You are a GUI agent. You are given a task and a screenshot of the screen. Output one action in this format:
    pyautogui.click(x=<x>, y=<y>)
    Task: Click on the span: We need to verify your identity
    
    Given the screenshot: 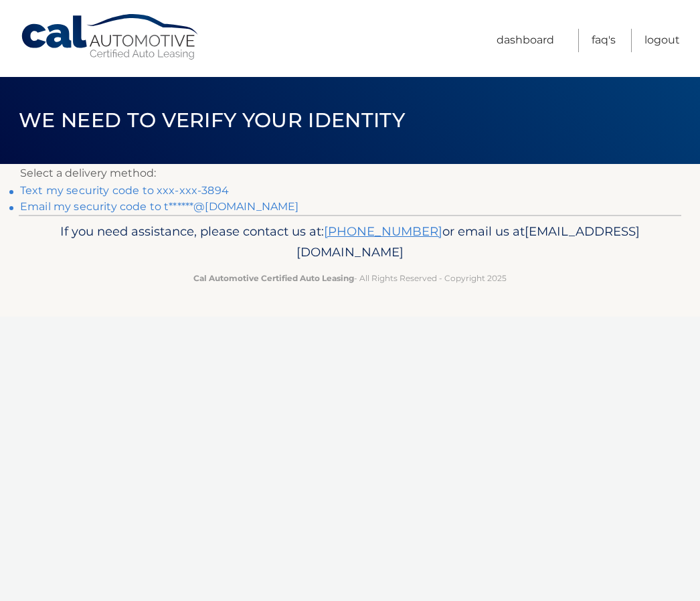 What is the action you would take?
    pyautogui.click(x=211, y=120)
    